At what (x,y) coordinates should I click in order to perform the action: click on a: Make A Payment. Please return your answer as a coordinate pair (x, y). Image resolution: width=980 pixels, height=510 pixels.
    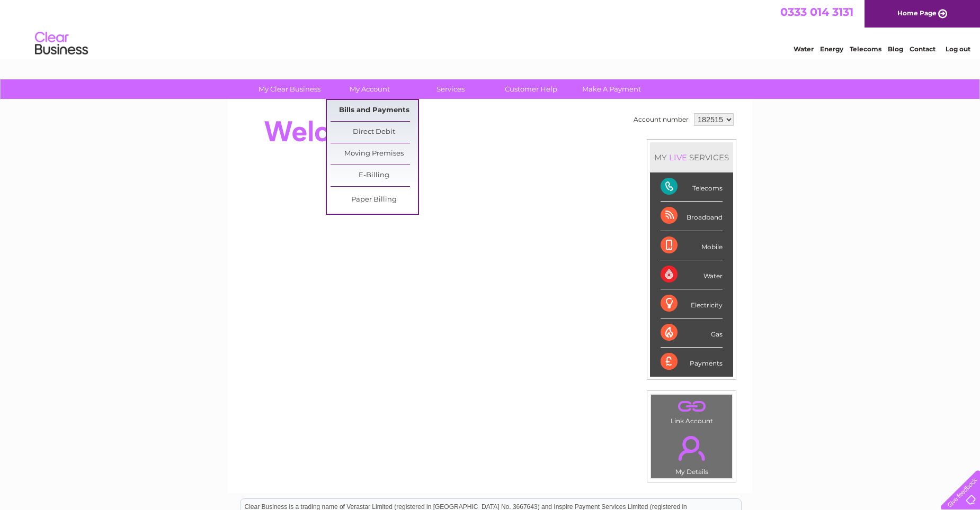
    Looking at the image, I should click on (612, 89).